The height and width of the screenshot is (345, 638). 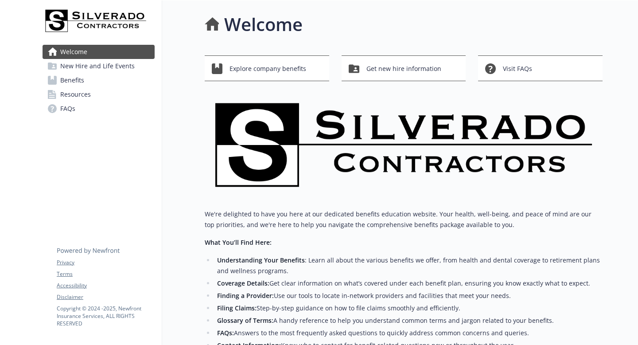 What do you see at coordinates (72, 80) in the screenshot?
I see `span: Benefits` at bounding box center [72, 80].